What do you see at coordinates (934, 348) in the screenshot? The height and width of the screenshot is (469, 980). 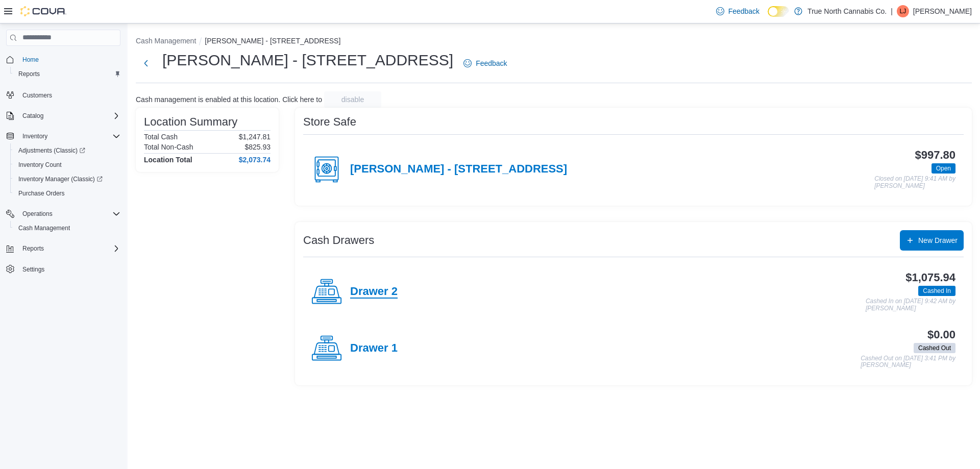 I see `span: Cashed Out` at bounding box center [934, 348].